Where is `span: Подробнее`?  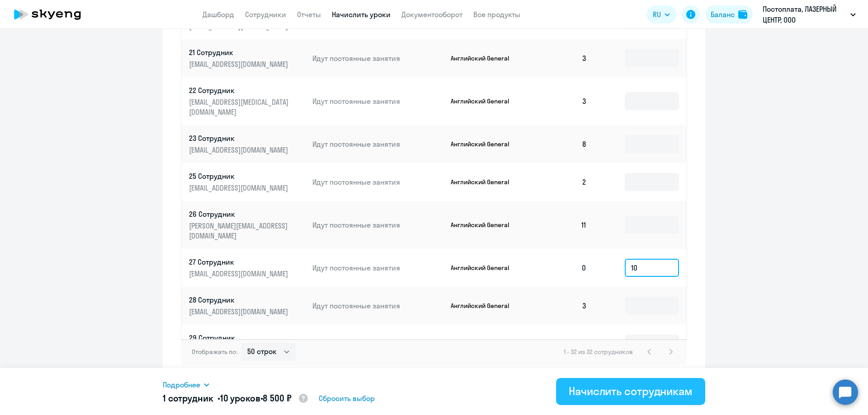 span: Подробнее is located at coordinates (181, 385).